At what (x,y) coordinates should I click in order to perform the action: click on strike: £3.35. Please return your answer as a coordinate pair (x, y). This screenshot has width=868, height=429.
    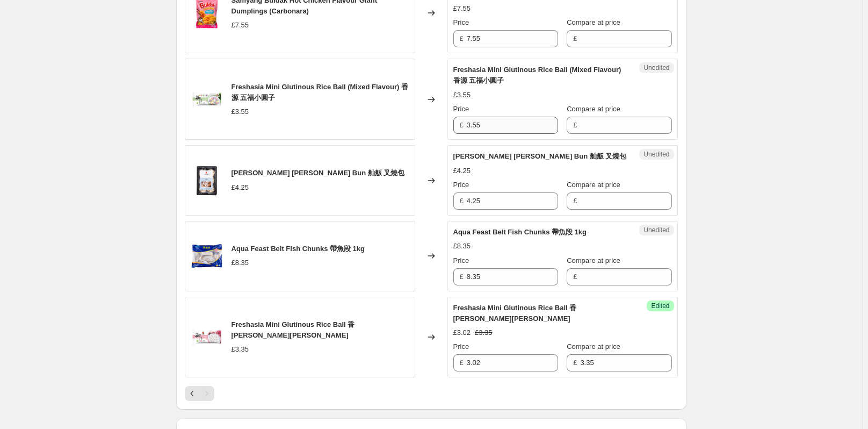
    Looking at the image, I should click on (483, 333).